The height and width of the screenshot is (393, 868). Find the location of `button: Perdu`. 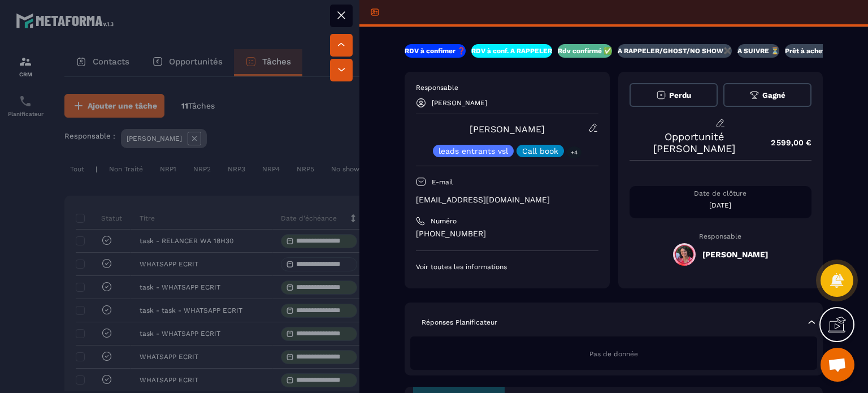

button: Perdu is located at coordinates (673, 95).